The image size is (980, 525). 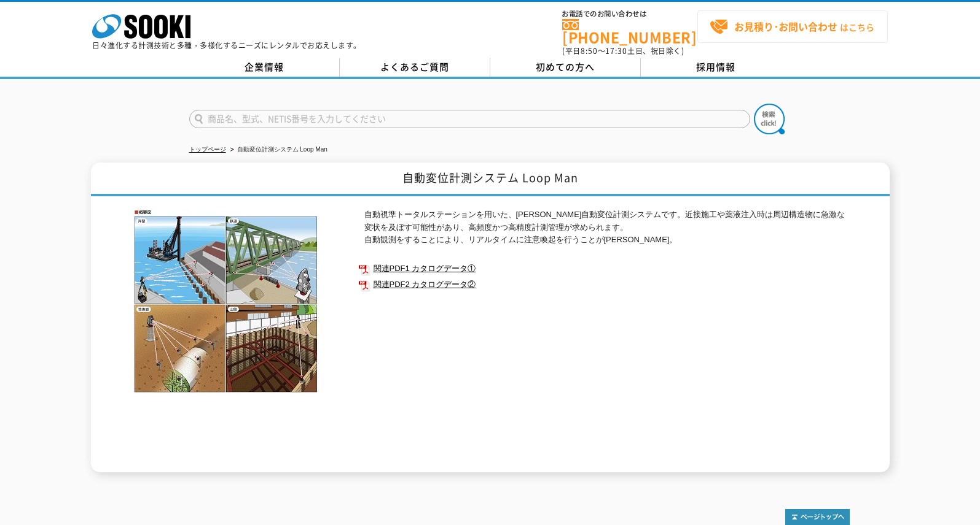 I want to click on span: 8:50, so click(x=589, y=51).